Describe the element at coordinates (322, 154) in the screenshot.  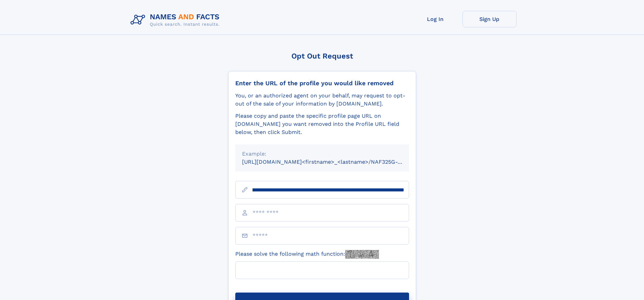
I see `div: Example:` at that location.